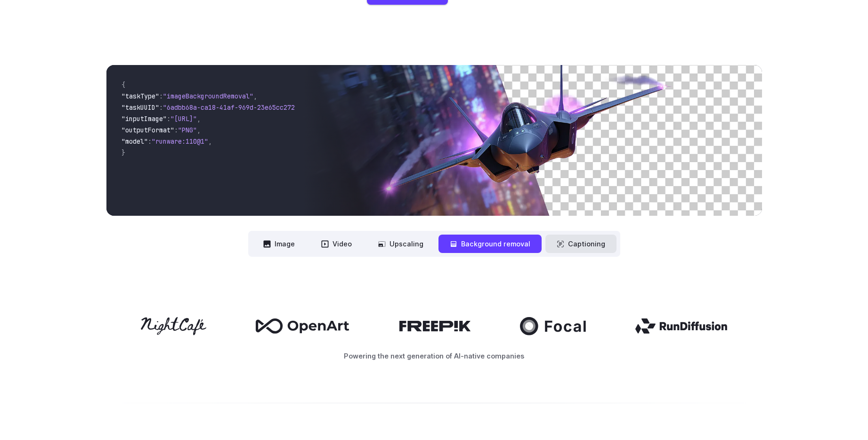 The image size is (868, 440). I want to click on button: Upscaling, so click(401, 243).